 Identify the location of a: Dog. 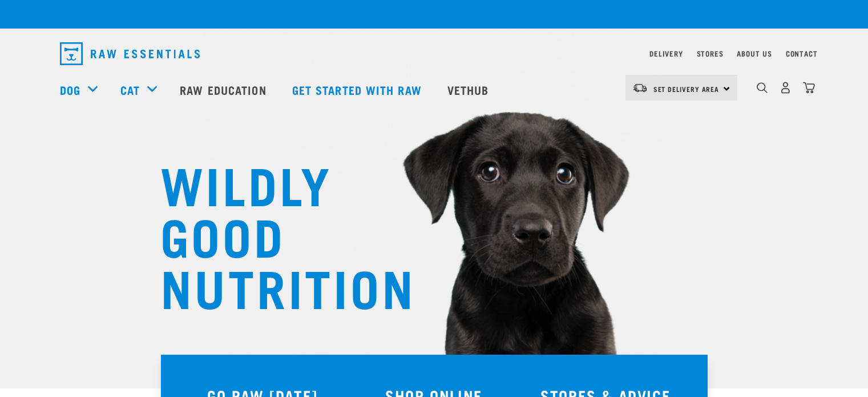
(70, 90).